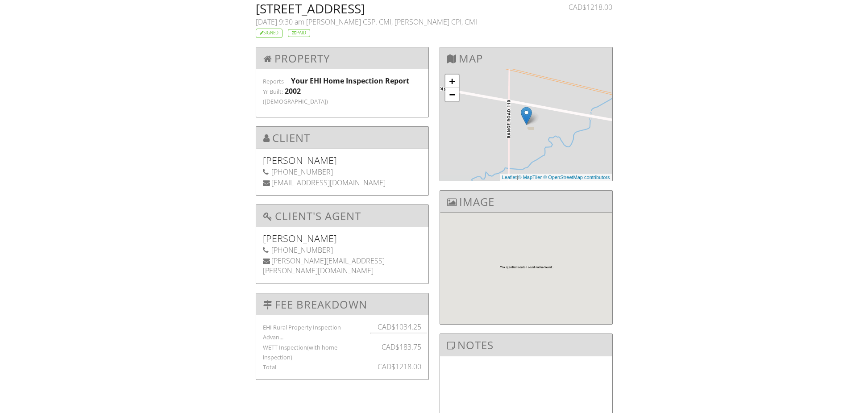  What do you see at coordinates (304, 332) in the screenshot?
I see `label: EHI Rural Property Inspection - Advan...` at bounding box center [304, 332].